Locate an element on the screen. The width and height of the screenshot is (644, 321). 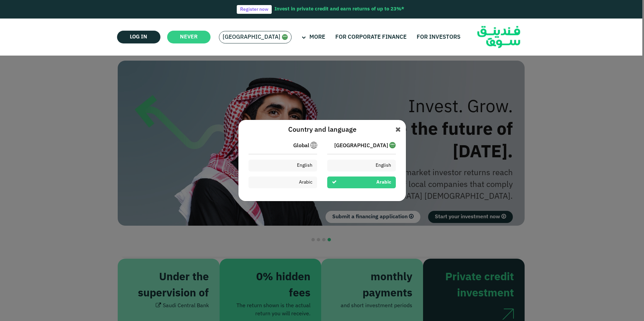
a: Register now is located at coordinates (254, 10).